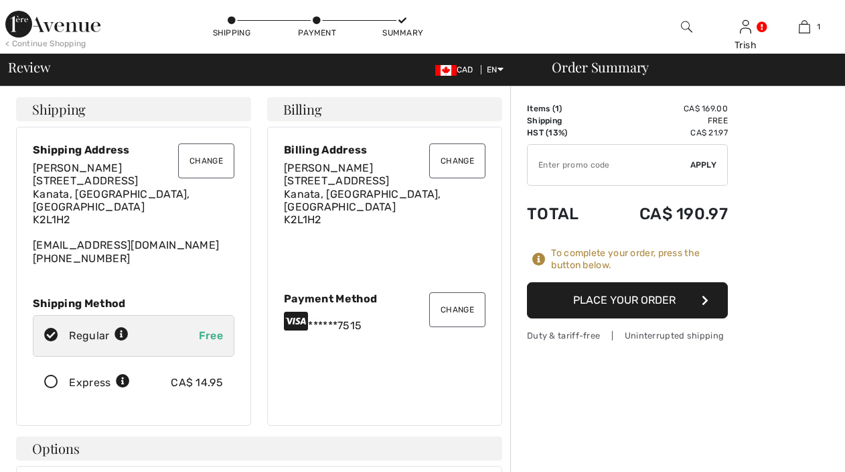 The image size is (845, 472). What do you see at coordinates (384, 298) in the screenshot?
I see `div: Payment Method` at bounding box center [384, 298].